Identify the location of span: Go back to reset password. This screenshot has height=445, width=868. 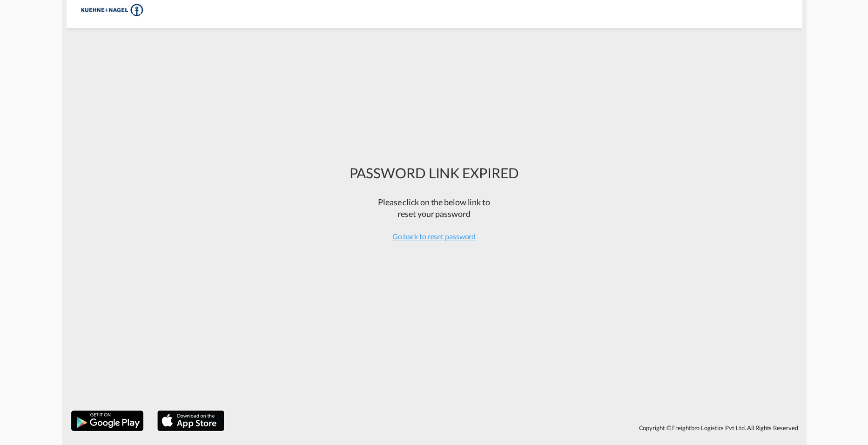
(434, 236).